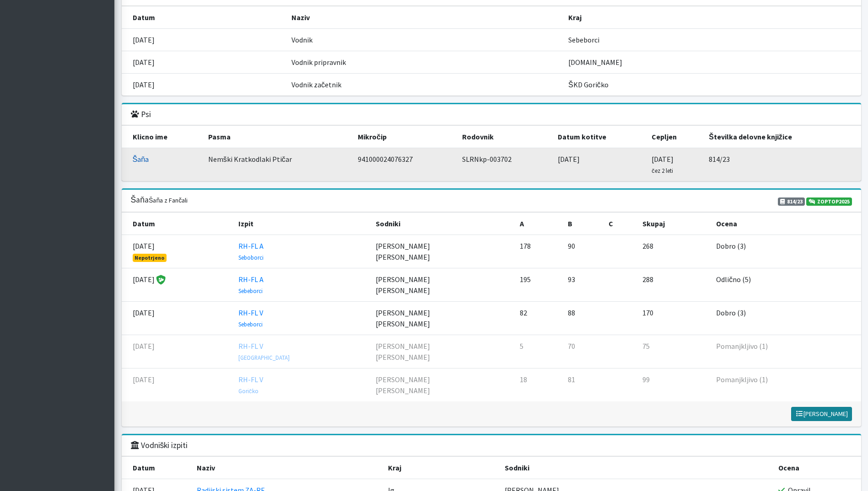  Describe the element at coordinates (782, 137) in the screenshot. I see `th: Številka delovne knjižice` at that location.